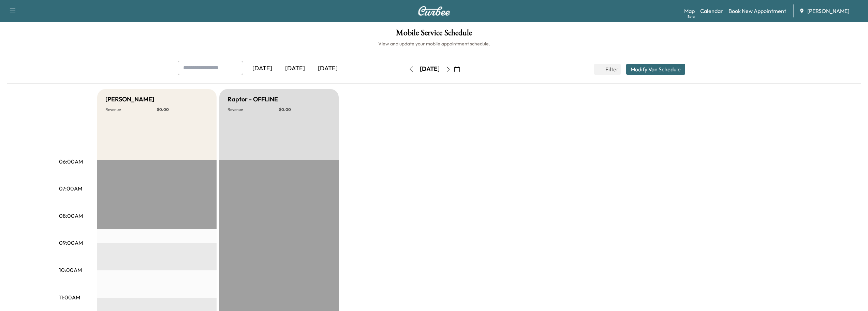  What do you see at coordinates (612, 69) in the screenshot?
I see `span: Filter` at bounding box center [612, 69].